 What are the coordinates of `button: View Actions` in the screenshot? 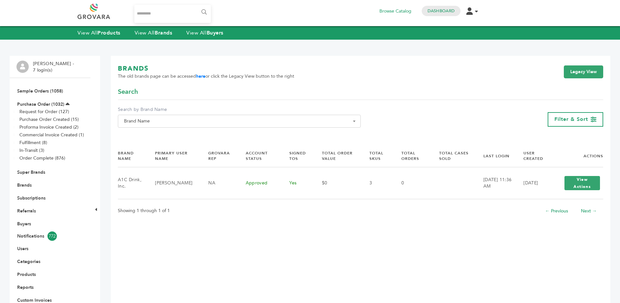 It's located at (582, 183).